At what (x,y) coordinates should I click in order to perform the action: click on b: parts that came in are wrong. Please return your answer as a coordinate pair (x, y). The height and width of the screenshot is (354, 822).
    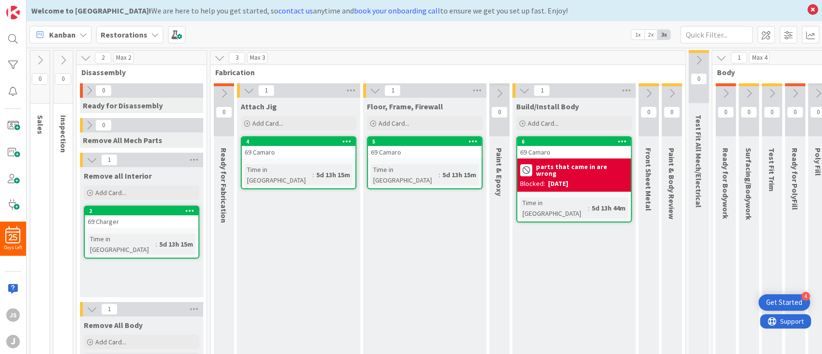
    Looking at the image, I should click on (582, 170).